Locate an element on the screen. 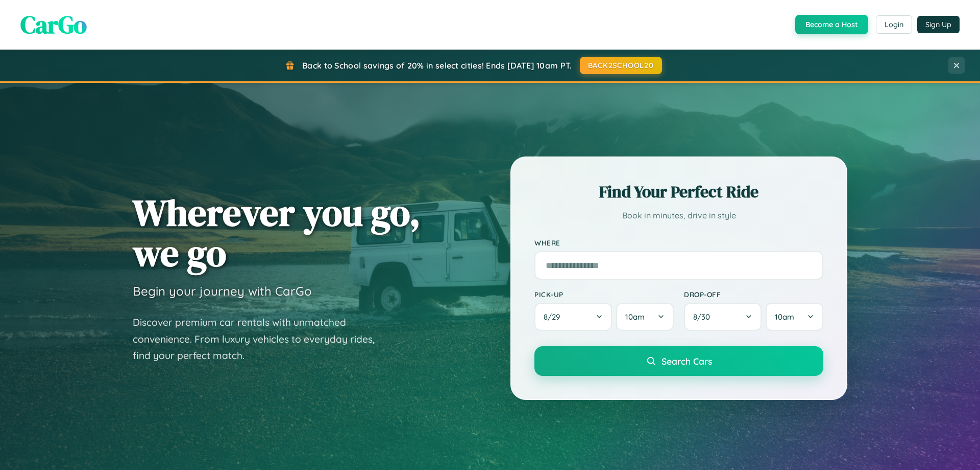 The image size is (980, 470). span: CarGo is located at coordinates (54, 24).